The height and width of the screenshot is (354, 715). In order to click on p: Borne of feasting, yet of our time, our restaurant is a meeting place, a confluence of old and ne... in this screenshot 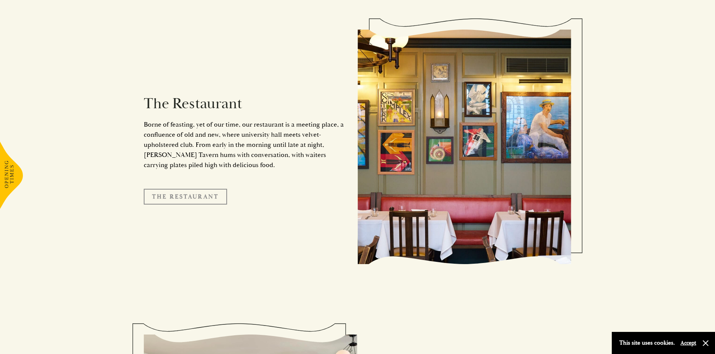, I will do `click(245, 145)`.